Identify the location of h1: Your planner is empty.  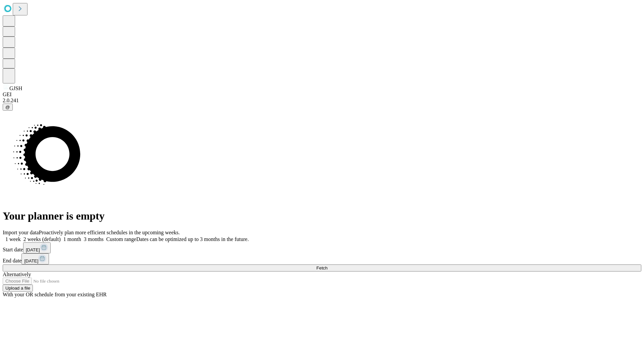
(322, 216).